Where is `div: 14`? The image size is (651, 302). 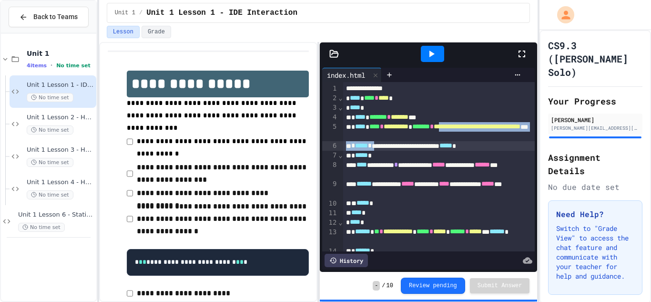 div: 14 is located at coordinates (330, 251).